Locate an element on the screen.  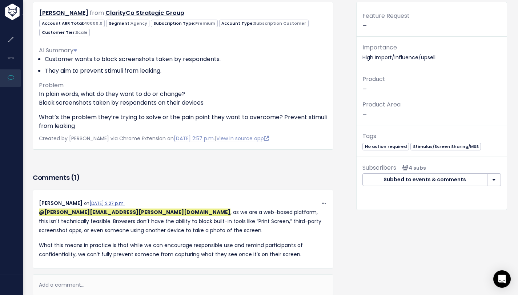
span: Segment: is located at coordinates (128, 23).